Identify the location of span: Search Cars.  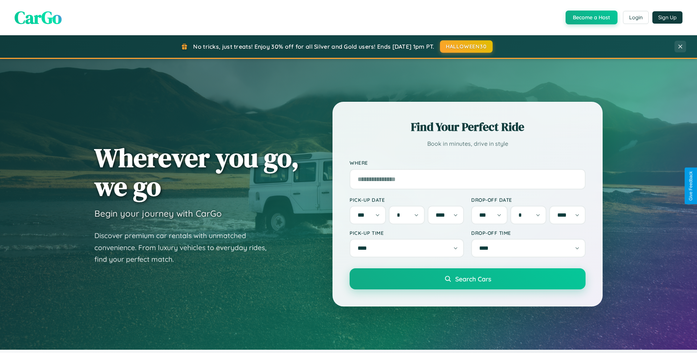
(473, 279).